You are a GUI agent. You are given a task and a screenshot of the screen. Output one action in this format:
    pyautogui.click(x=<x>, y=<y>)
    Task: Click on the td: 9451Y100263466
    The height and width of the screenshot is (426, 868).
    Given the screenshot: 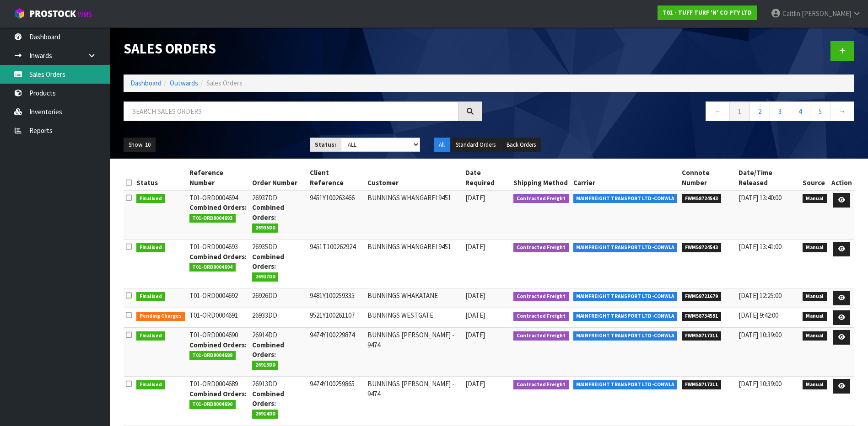 What is the action you would take?
    pyautogui.click(x=336, y=215)
    